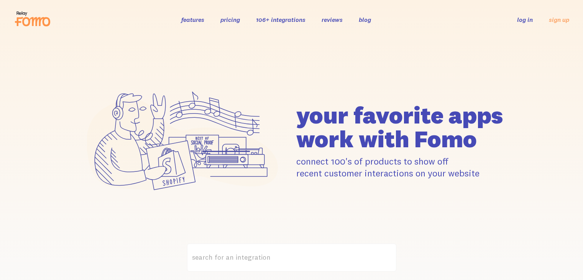 This screenshot has height=280, width=583. What do you see at coordinates (281, 20) in the screenshot?
I see `a: 106+ integrations` at bounding box center [281, 20].